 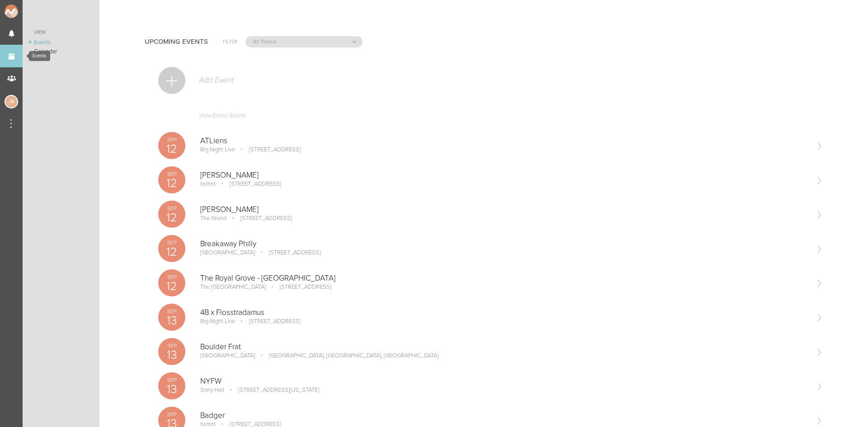 What do you see at coordinates (213, 218) in the screenshot?
I see `p: The Grand` at bounding box center [213, 218].